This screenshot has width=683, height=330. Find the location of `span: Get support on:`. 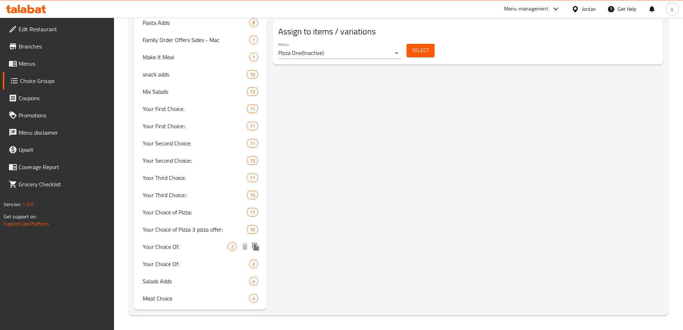

span: Get support on: is located at coordinates (20, 216).